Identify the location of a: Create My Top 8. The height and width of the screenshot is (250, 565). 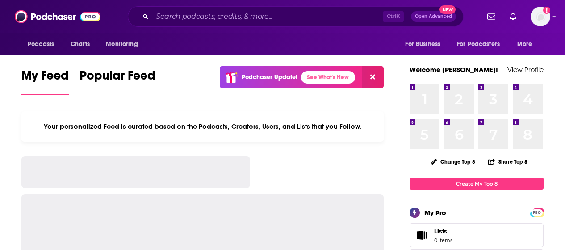
(476, 183).